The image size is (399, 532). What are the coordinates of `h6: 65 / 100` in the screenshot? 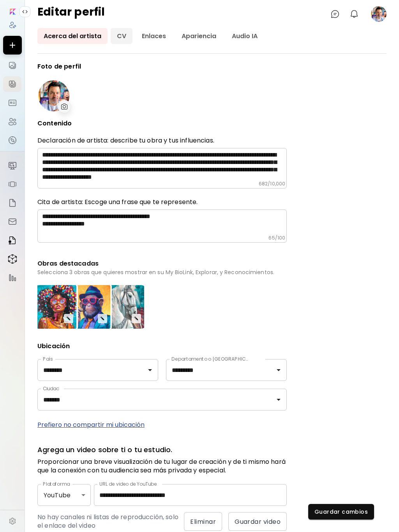 It's located at (277, 238).